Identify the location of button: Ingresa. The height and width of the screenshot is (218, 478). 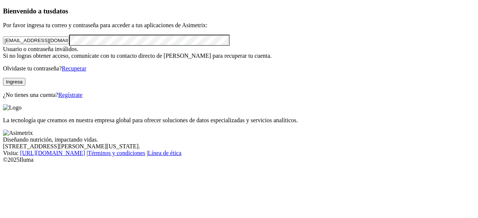
(14, 82).